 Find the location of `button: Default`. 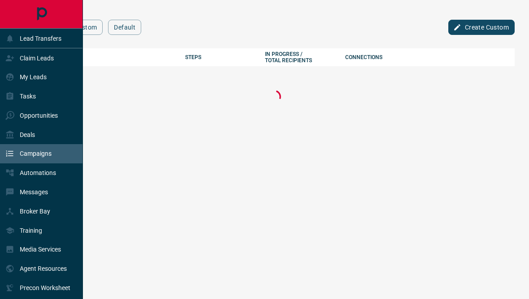

button: Default is located at coordinates (125, 27).